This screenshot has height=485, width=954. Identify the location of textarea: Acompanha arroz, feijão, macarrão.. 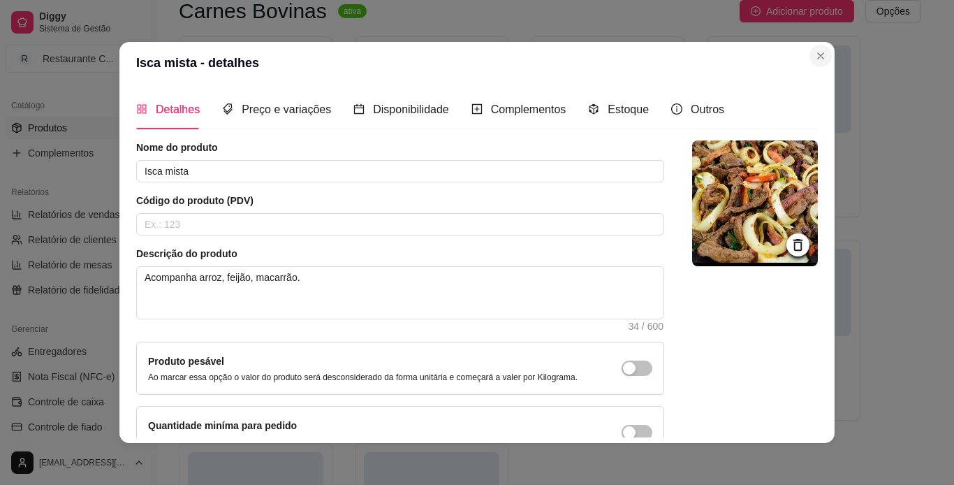
(400, 293).